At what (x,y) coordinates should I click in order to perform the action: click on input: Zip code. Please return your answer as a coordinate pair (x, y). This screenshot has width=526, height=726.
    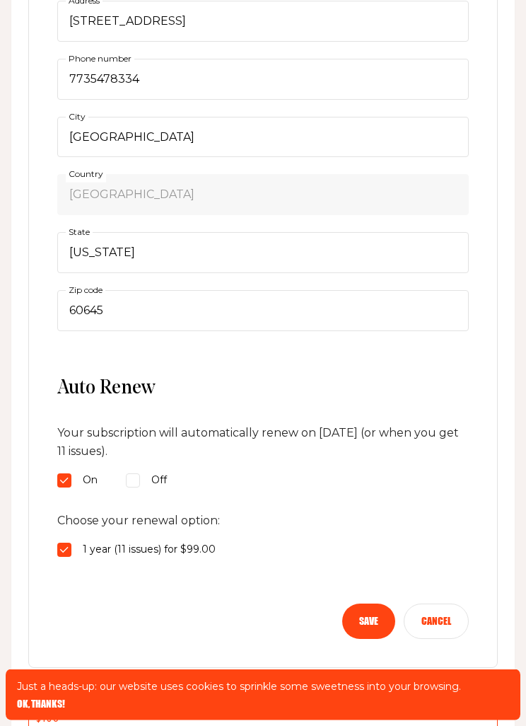
    Looking at the image, I should click on (263, 311).